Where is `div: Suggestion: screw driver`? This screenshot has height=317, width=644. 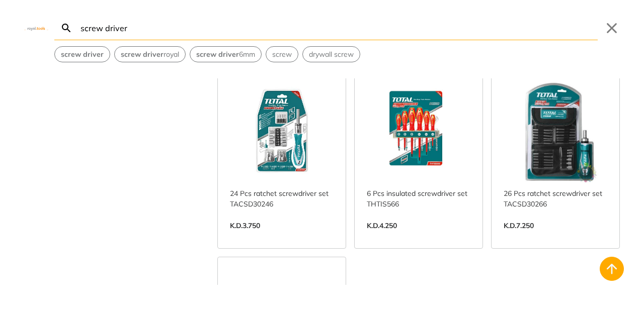 div: Suggestion: screw driver is located at coordinates (82, 54).